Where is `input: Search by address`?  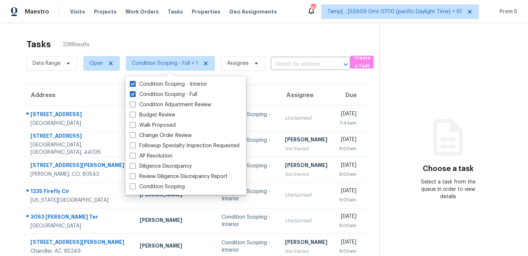
input: Search by address is located at coordinates (300, 64).